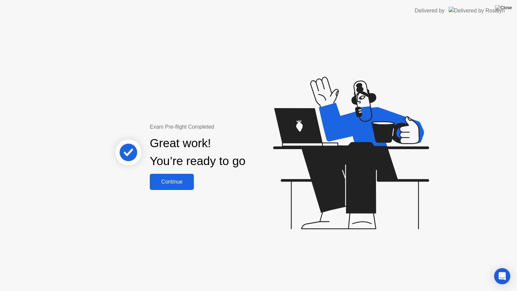 This screenshot has height=291, width=517. Describe the element at coordinates (172, 182) in the screenshot. I see `div: Continue` at that location.